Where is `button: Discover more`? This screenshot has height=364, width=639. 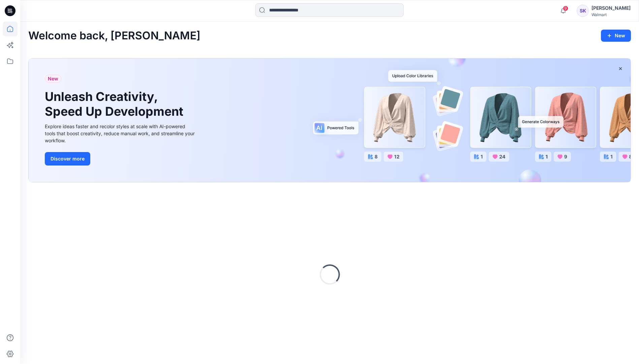
button: Discover more is located at coordinates (67, 159).